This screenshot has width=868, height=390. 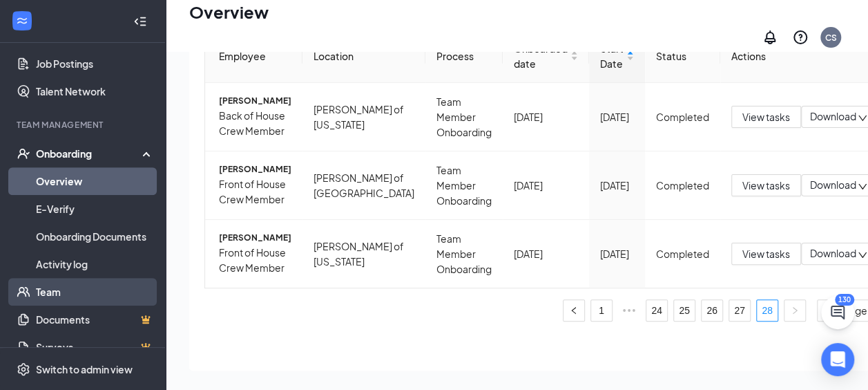 What do you see at coordinates (23, 154) in the screenshot?
I see `svg: UserCheck` at bounding box center [23, 154].